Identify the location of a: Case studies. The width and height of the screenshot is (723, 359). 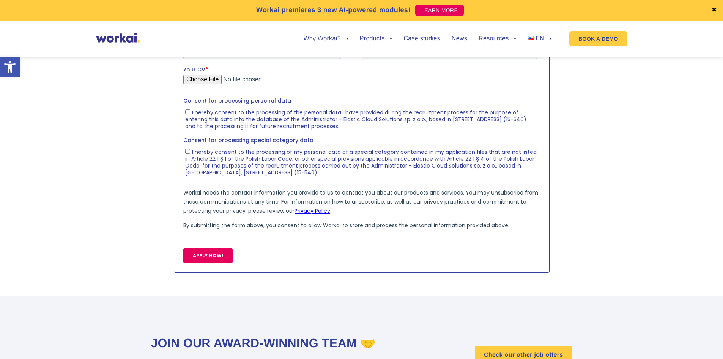
(422, 39).